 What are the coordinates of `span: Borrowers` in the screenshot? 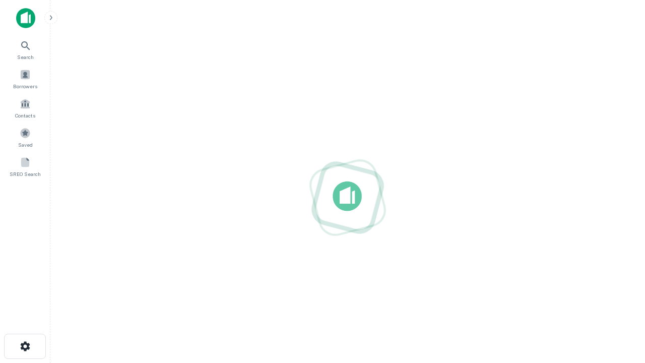 It's located at (25, 86).